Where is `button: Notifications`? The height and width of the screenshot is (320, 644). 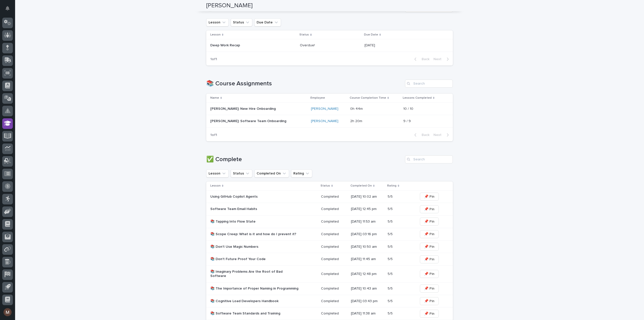 button: Notifications is located at coordinates (7, 9).